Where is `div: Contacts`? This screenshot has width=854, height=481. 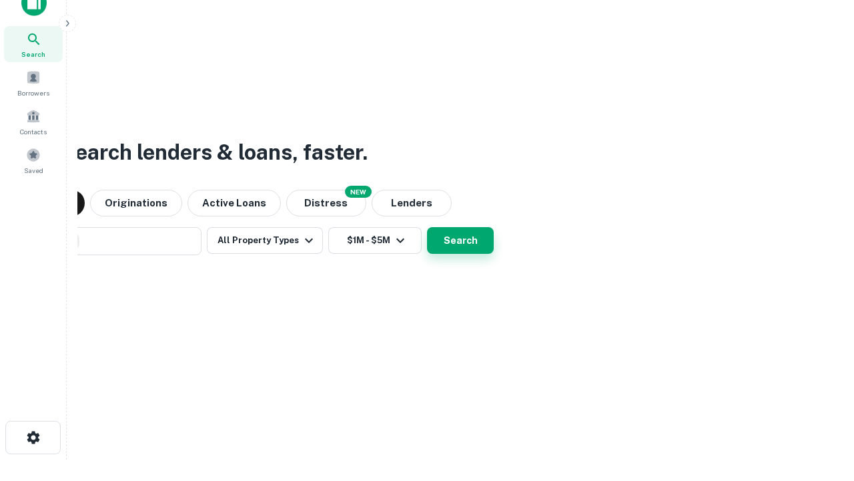 div: Contacts is located at coordinates (33, 121).